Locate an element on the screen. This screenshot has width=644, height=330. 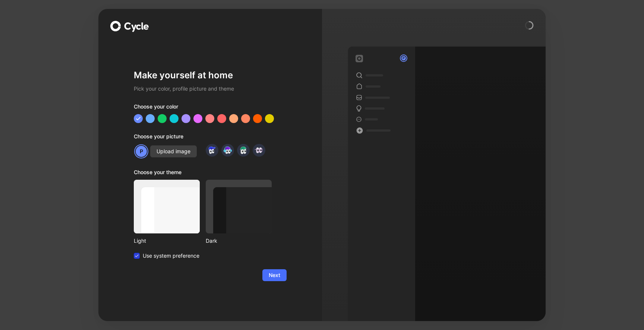
span: Next is located at coordinates (274, 275).